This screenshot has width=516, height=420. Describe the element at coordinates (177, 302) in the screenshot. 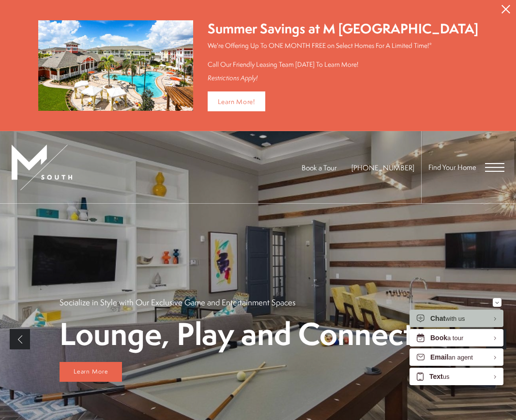

I see `p: Socialize in Style with Our Exclusive Game and Entertainment Spaces` at that location.